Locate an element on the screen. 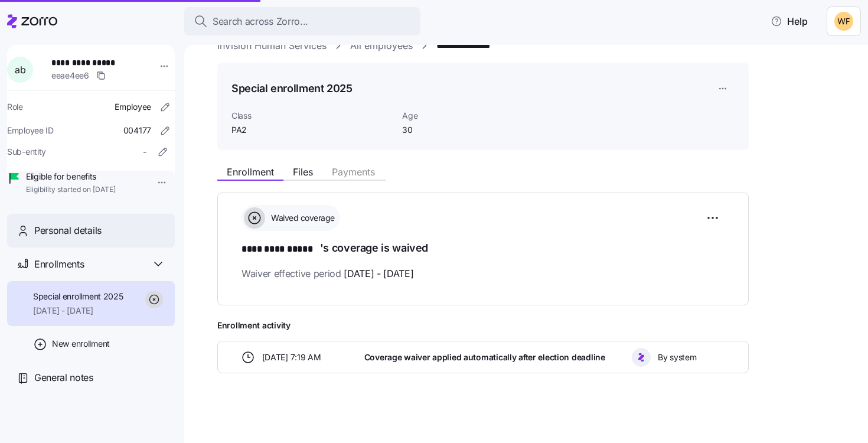  span: Sub-entity is located at coordinates (26, 152).